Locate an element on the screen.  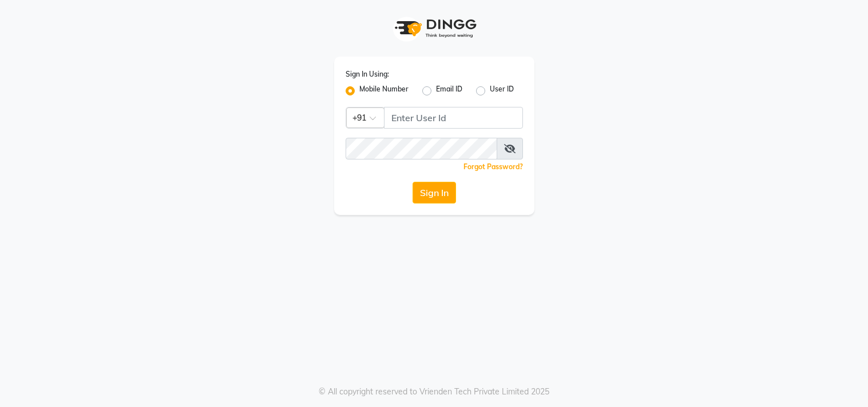
label: Sign In Using: is located at coordinates (368, 74).